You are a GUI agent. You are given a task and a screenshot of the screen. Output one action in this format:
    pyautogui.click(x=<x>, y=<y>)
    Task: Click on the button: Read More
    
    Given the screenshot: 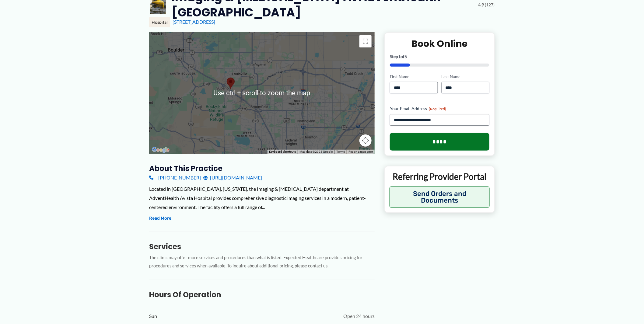 What is the action you would take?
    pyautogui.click(x=160, y=219)
    